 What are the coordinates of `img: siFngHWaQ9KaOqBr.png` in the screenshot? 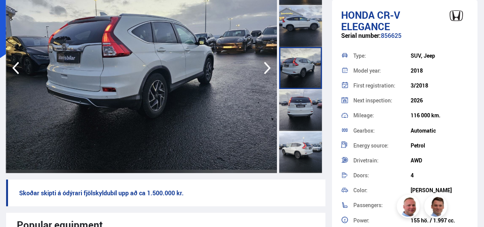 It's located at (410, 208).